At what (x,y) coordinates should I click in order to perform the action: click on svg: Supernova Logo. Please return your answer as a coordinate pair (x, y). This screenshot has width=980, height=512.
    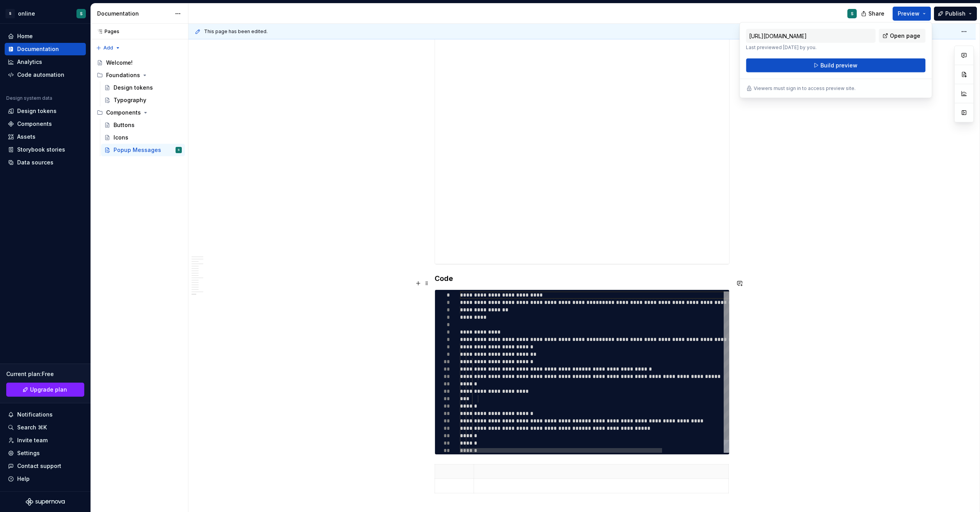
    Looking at the image, I should click on (45, 502).